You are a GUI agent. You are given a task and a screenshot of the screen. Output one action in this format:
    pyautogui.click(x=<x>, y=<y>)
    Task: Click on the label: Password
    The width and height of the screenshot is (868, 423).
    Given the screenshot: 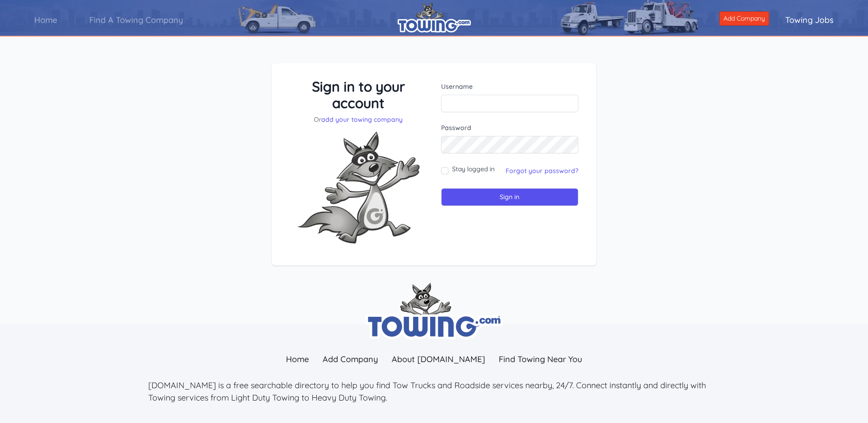 What is the action you would take?
    pyautogui.click(x=510, y=128)
    